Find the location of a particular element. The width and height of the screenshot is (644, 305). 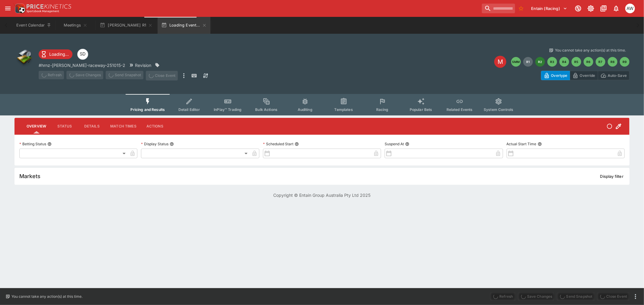

button: R4 is located at coordinates (564, 62).